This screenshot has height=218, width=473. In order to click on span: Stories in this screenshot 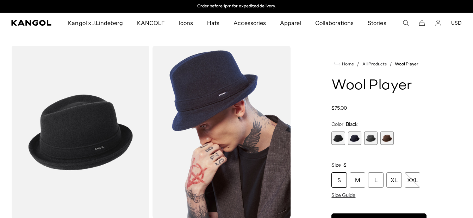, I will do `click(377, 23)`.